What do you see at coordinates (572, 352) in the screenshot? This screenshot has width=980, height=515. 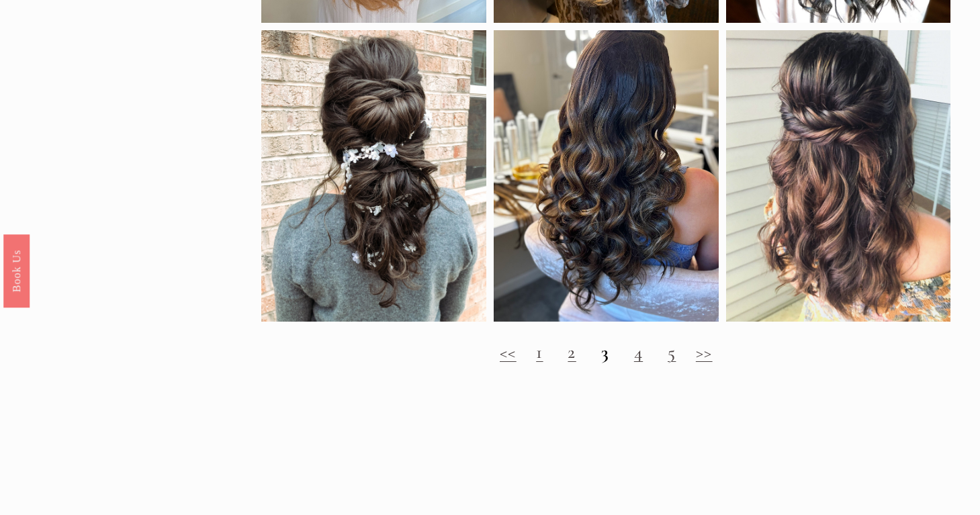 I see `a: 2` at bounding box center [572, 352].